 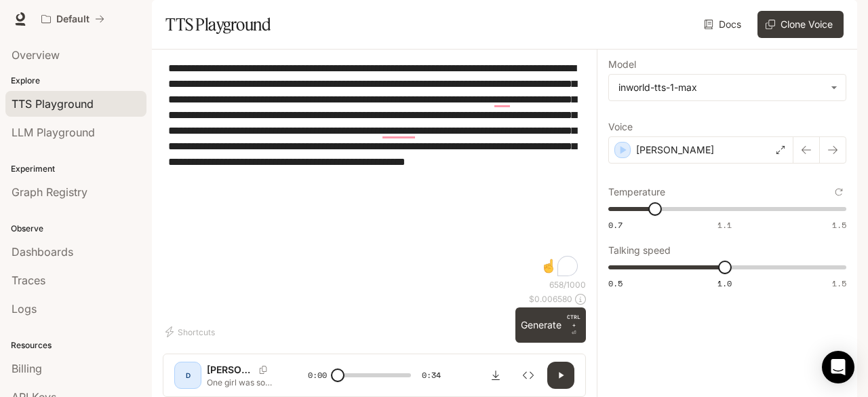 I want to click on p: Talking speed, so click(x=639, y=250).